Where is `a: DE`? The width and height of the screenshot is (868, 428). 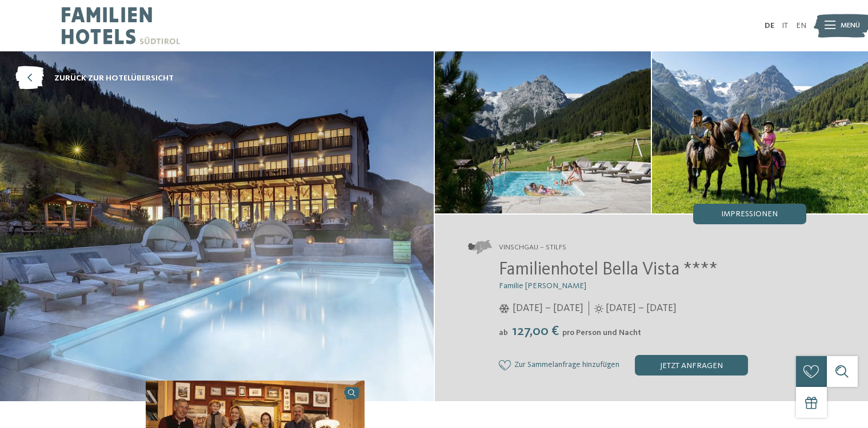
a: DE is located at coordinates (769, 26).